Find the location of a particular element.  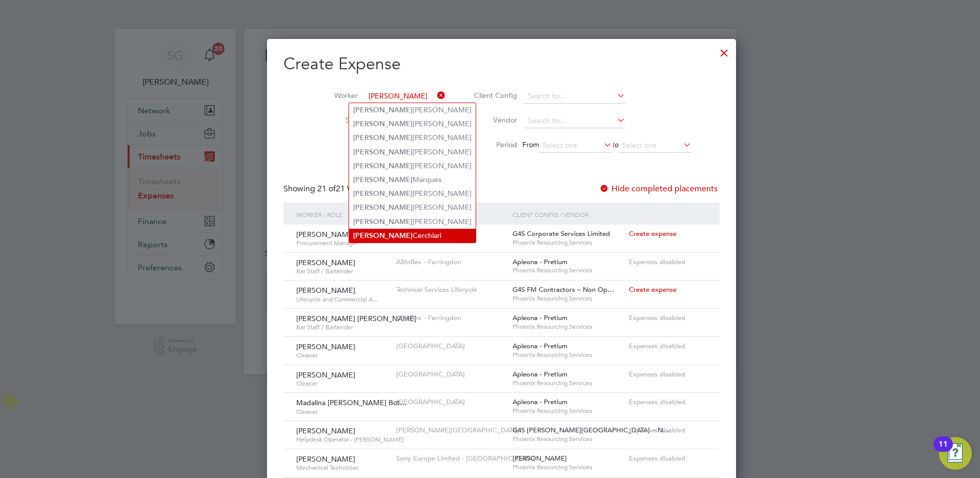

h2: Create Expense is located at coordinates (501, 64).